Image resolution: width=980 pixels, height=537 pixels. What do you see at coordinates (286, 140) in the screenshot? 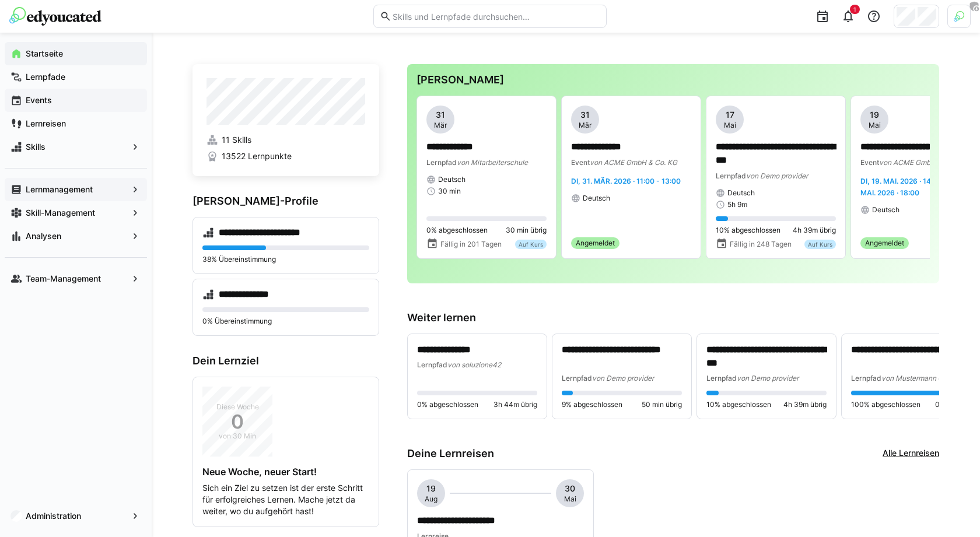
I see `a: 11 Skills` at bounding box center [286, 140].